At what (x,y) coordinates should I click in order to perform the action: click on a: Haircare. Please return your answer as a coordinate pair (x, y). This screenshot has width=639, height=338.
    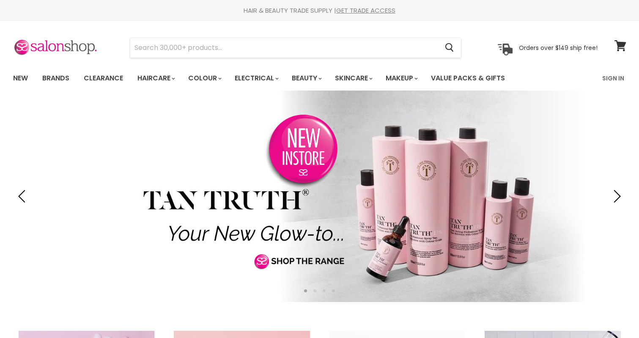
    Looking at the image, I should click on (156, 78).